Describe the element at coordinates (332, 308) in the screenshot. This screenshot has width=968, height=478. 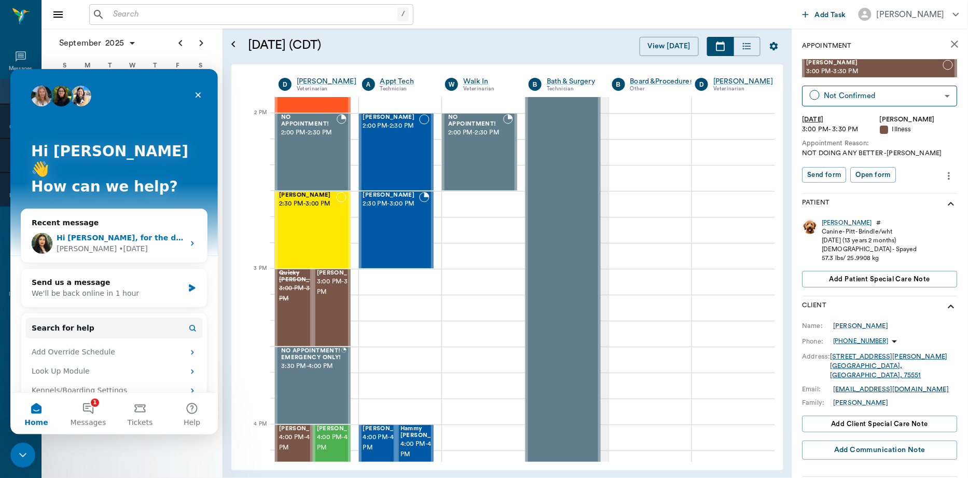
I see `div: NOT_CONFIRMED, 3:00 PM - 3:30 PM` at that location.